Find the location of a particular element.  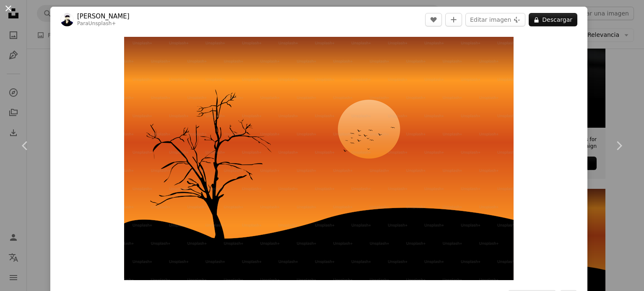

a: Siguiente is located at coordinates (619, 146).